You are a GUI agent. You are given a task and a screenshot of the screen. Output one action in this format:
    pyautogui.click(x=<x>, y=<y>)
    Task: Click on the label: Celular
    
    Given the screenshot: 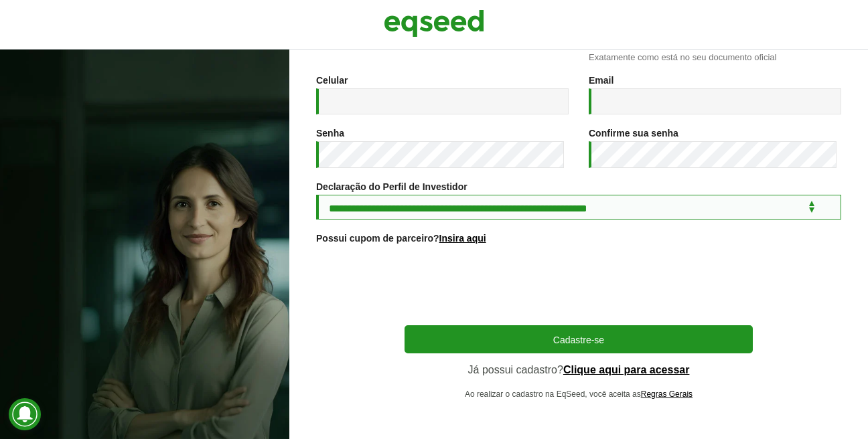 What is the action you would take?
    pyautogui.click(x=331, y=81)
    